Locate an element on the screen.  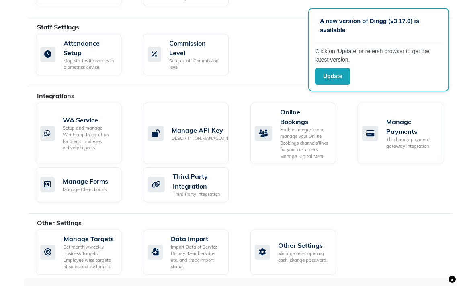
div: Third party payment gateway integration is located at coordinates (412, 142).